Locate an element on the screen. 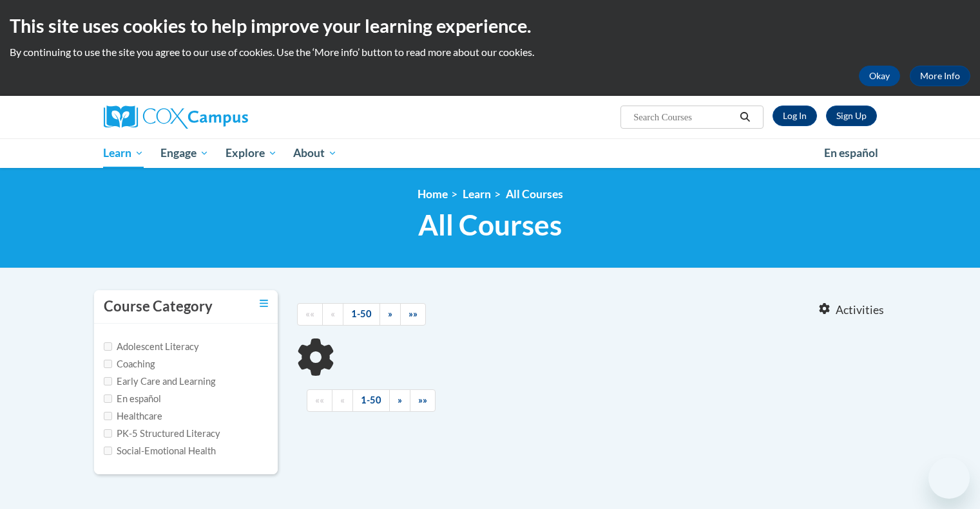 Image resolution: width=980 pixels, height=509 pixels. a: All Courses is located at coordinates (534, 194).